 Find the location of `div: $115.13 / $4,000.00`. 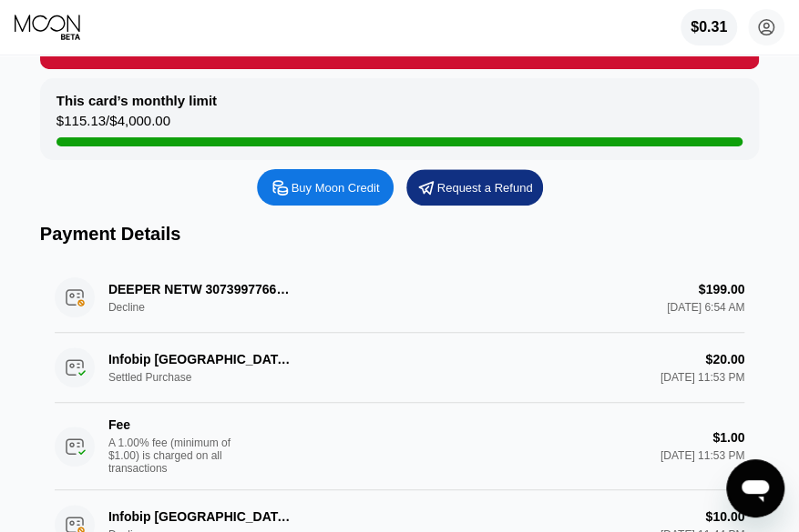

div: $115.13 / $4,000.00 is located at coordinates (113, 125).